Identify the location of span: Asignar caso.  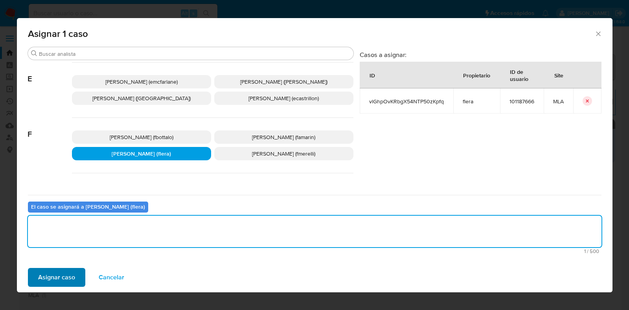
(57, 277).